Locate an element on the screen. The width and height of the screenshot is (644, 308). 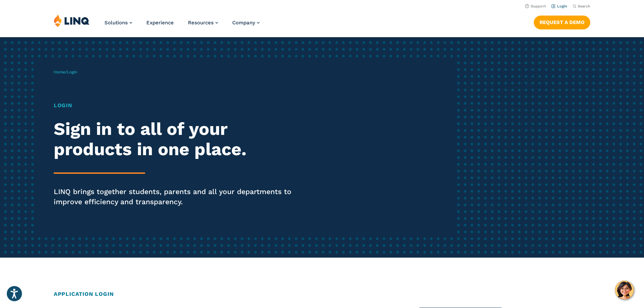
span: Login is located at coordinates (72, 72).